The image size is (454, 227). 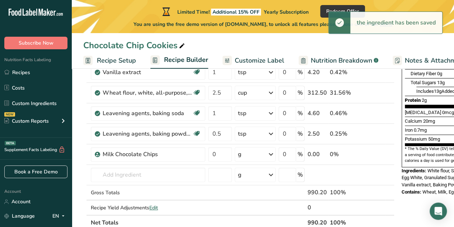 I want to click on div: NEW, so click(x=10, y=114).